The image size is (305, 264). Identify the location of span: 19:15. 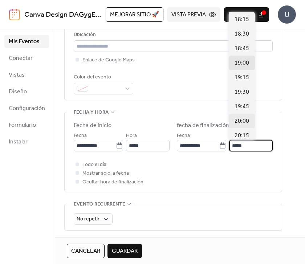
(242, 78).